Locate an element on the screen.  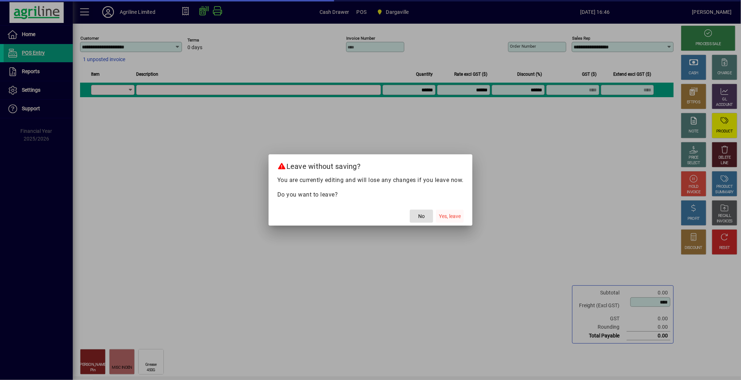
p: Do you want to leave? is located at coordinates (371, 195).